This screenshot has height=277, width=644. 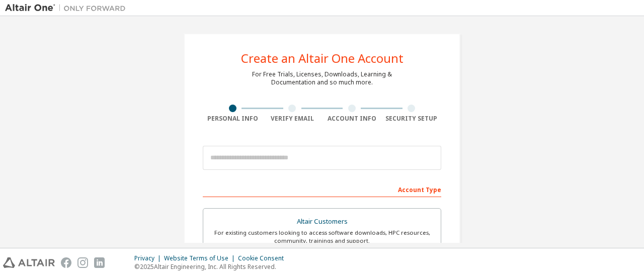 What do you see at coordinates (322, 237) in the screenshot?
I see `div: For existing customers looking to access software downloads, HPC resources, community, trainings ...` at bounding box center [322, 237].